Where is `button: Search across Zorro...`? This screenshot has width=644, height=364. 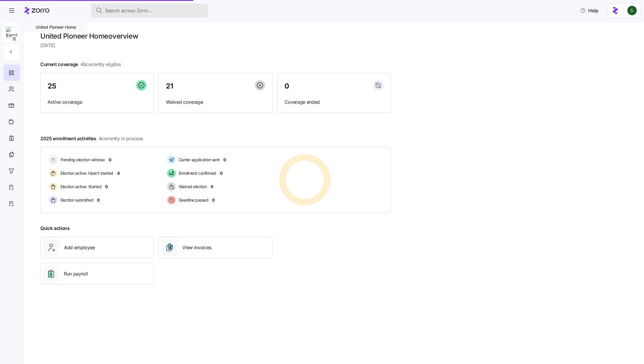 button: Search across Zorro... is located at coordinates (150, 11).